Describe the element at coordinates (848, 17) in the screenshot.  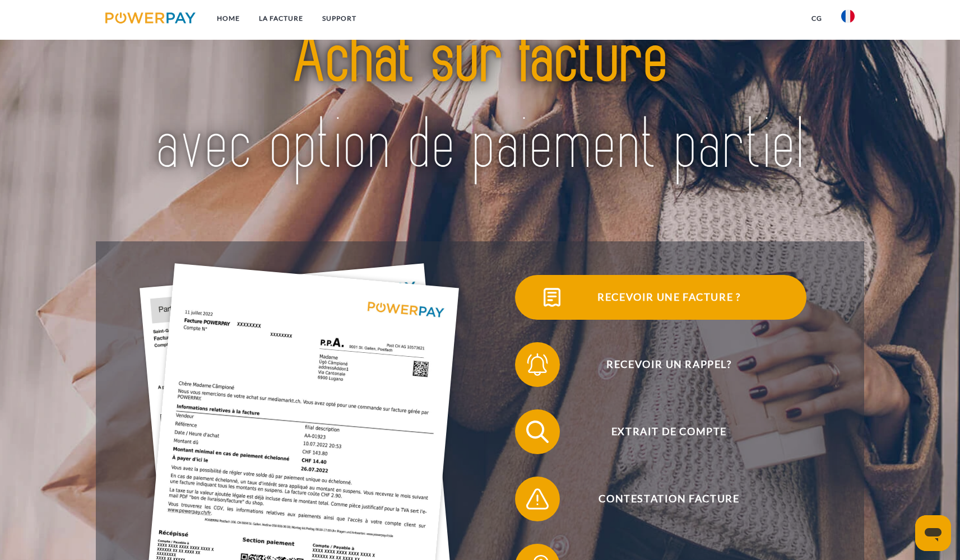
I see `img: fr` at that location.